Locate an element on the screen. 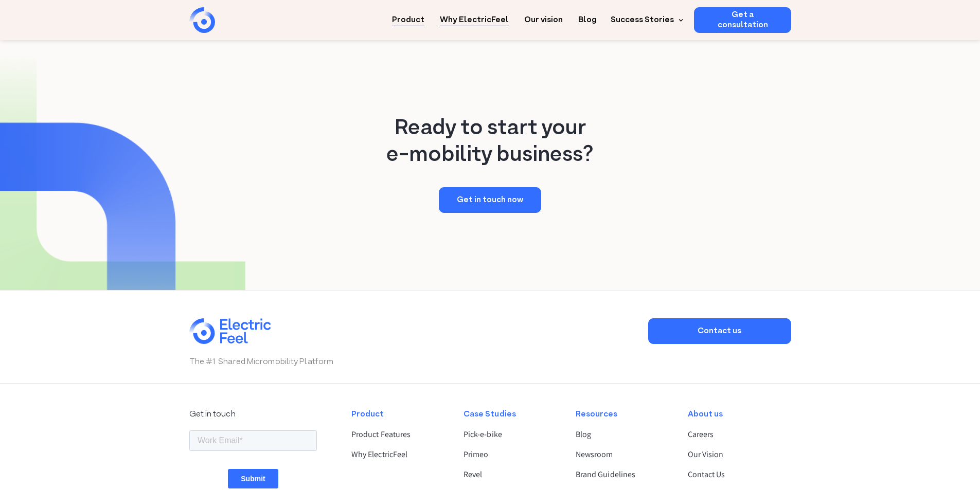  a: home is located at coordinates (230, 20).